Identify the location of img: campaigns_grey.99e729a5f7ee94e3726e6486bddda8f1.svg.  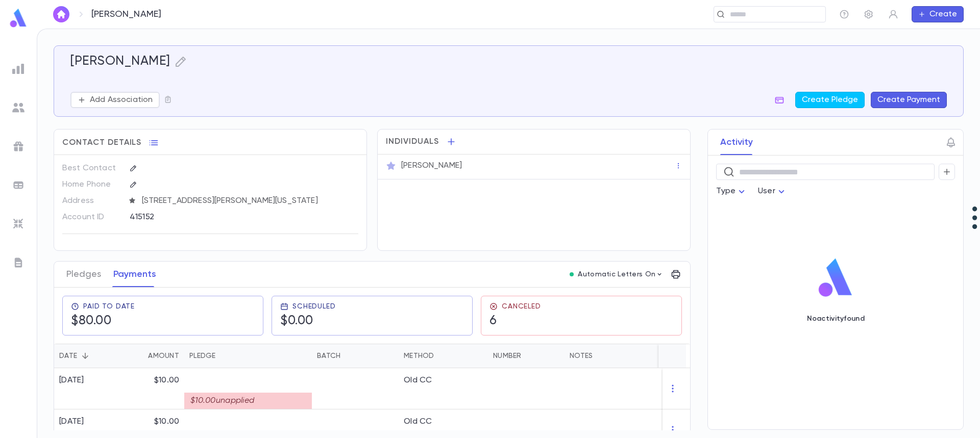
(18, 146).